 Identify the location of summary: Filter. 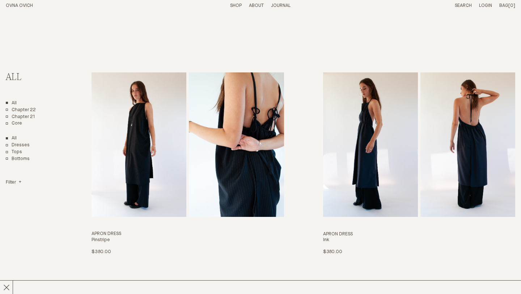
(13, 182).